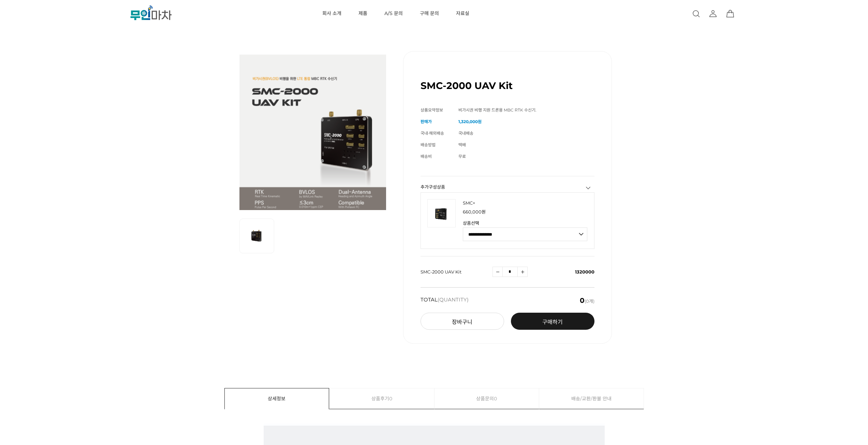 This screenshot has height=445, width=868. Describe the element at coordinates (277, 398) in the screenshot. I see `a: 상세정보` at that location.